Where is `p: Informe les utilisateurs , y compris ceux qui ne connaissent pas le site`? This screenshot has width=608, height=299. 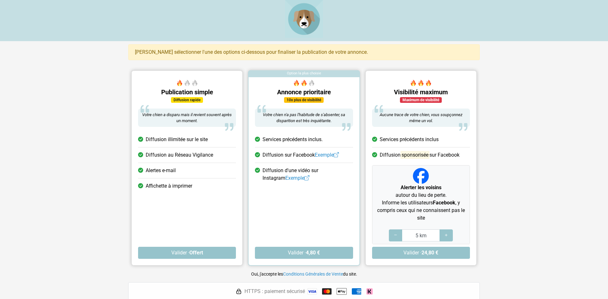
p: Informe les utilisateurs , y compris ceux qui ne connaissent pas le site is located at coordinates (421, 211).